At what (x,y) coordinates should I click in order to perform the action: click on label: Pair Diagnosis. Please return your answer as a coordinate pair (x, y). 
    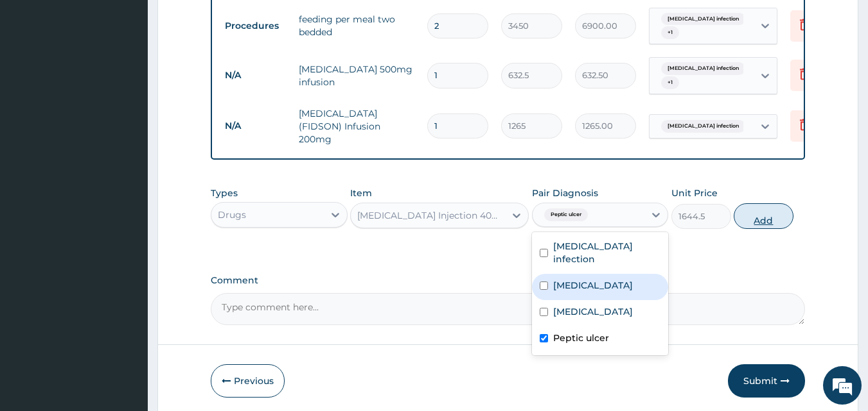
    Looking at the image, I should click on (564, 193).